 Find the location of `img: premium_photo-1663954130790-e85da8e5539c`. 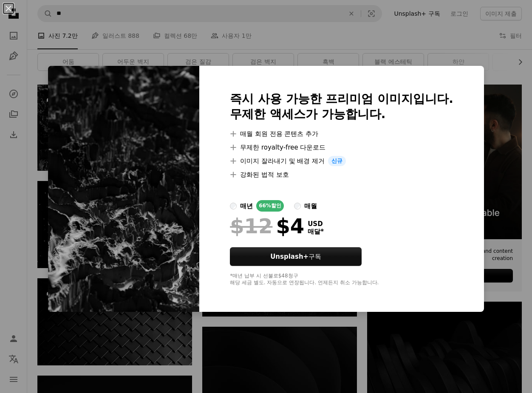

img: premium_photo-1663954130790-e85da8e5539c is located at coordinates (123, 189).